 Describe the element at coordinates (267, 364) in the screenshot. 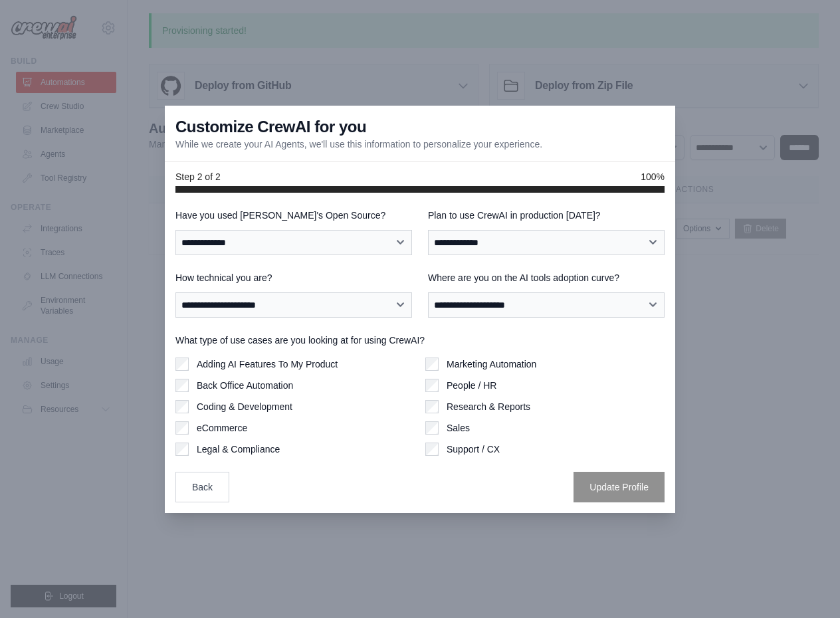

I see `label: Adding AI Features To My Product` at that location.